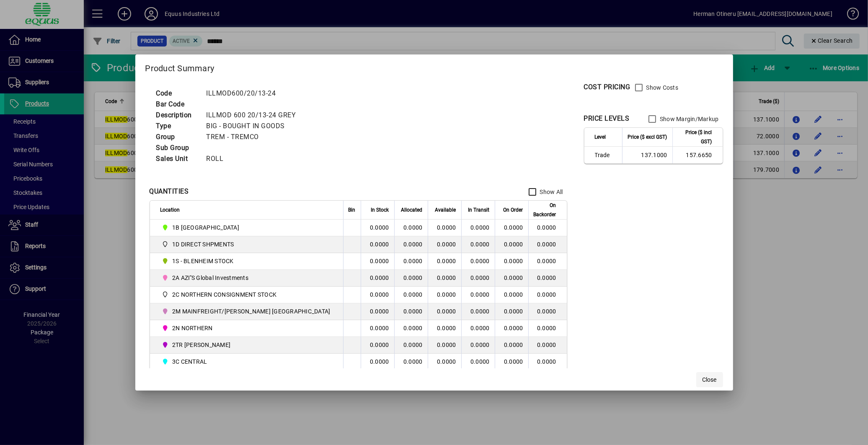  What do you see at coordinates (710, 380) in the screenshot?
I see `span: Close` at bounding box center [710, 380].